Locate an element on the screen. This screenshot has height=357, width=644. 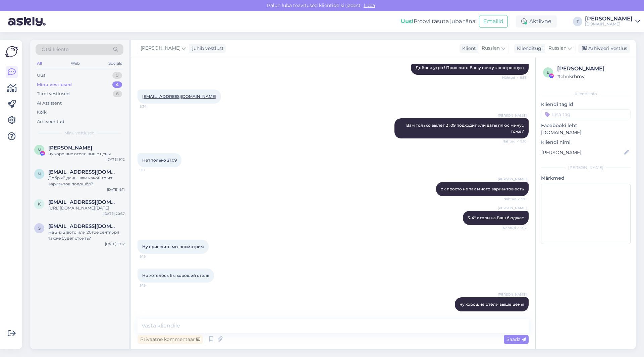
b: Uus! is located at coordinates (407, 21).